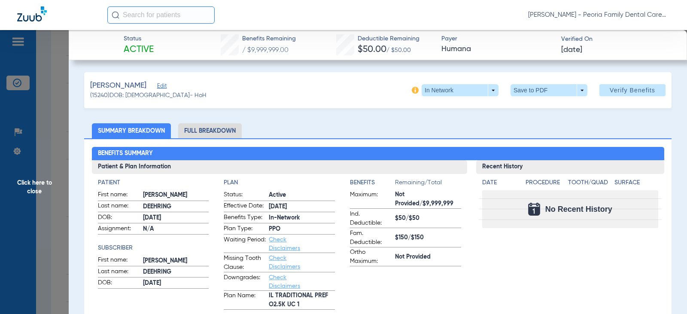  Describe the element at coordinates (388, 39) in the screenshot. I see `span: Deductible Remaining` at that location.